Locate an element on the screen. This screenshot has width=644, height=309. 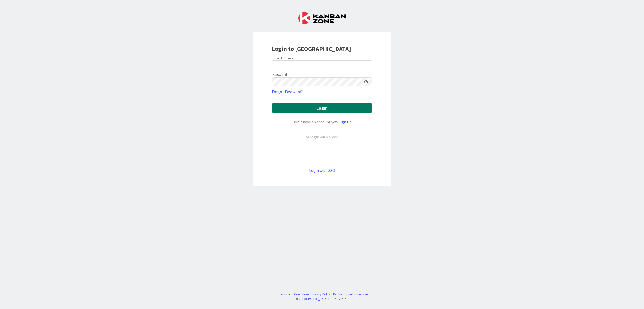
button: Login is located at coordinates (322, 108).